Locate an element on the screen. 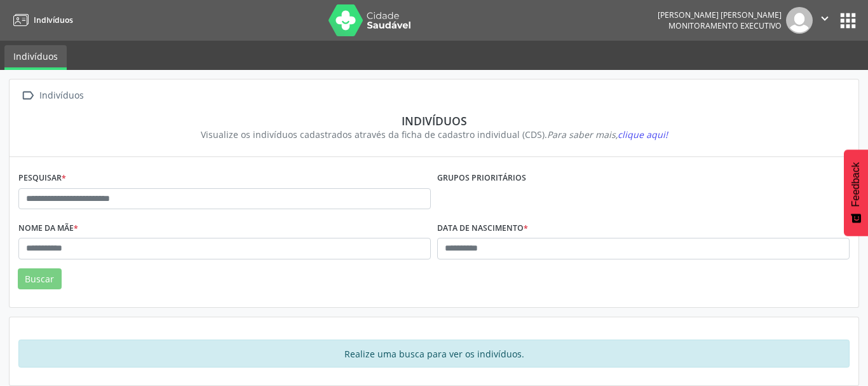 The width and height of the screenshot is (868, 386). label: Pesquisar is located at coordinates (42, 178).